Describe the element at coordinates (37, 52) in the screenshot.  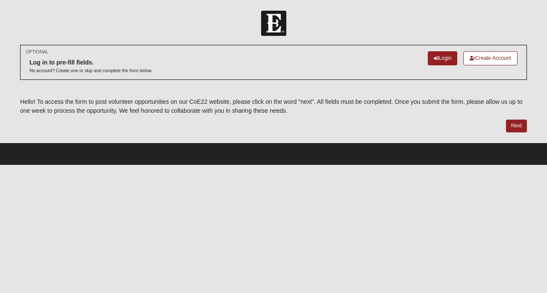
I see `small: OPTIONAL` at that location.